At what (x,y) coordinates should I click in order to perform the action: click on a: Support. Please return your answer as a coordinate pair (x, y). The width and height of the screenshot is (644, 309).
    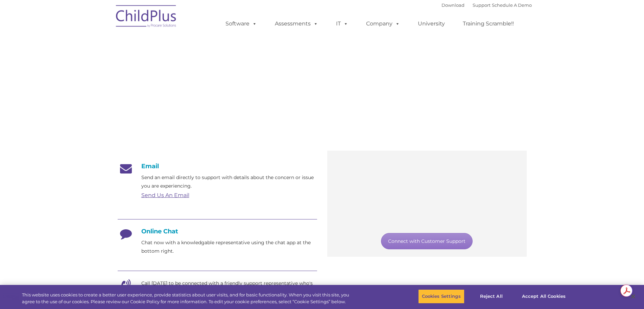
    Looking at the image, I should click on (482, 5).